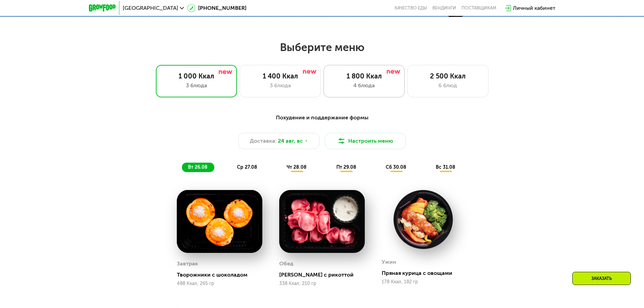  Describe the element at coordinates (197, 76) in the screenshot. I see `div: 1 000 Ккал` at that location.